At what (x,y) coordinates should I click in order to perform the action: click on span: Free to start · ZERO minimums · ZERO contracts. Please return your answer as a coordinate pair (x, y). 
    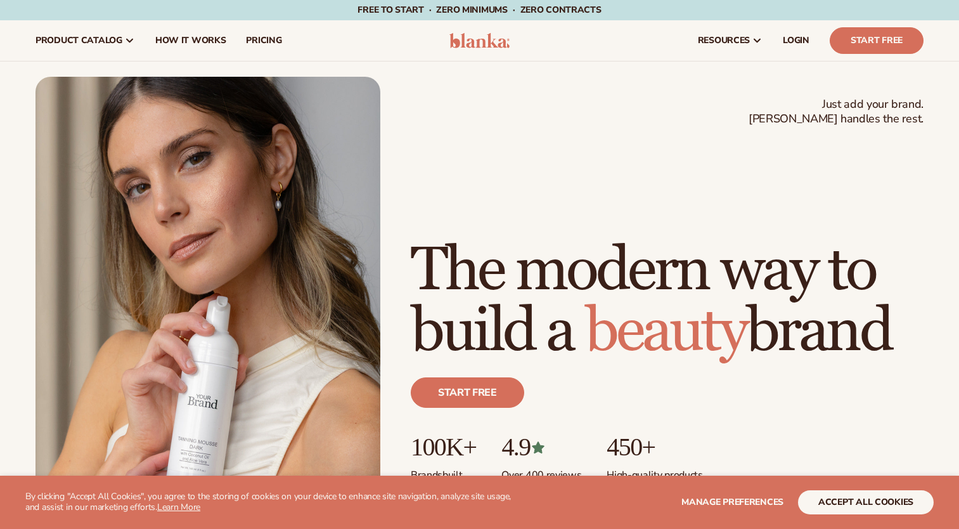
    Looking at the image, I should click on (479, 10).